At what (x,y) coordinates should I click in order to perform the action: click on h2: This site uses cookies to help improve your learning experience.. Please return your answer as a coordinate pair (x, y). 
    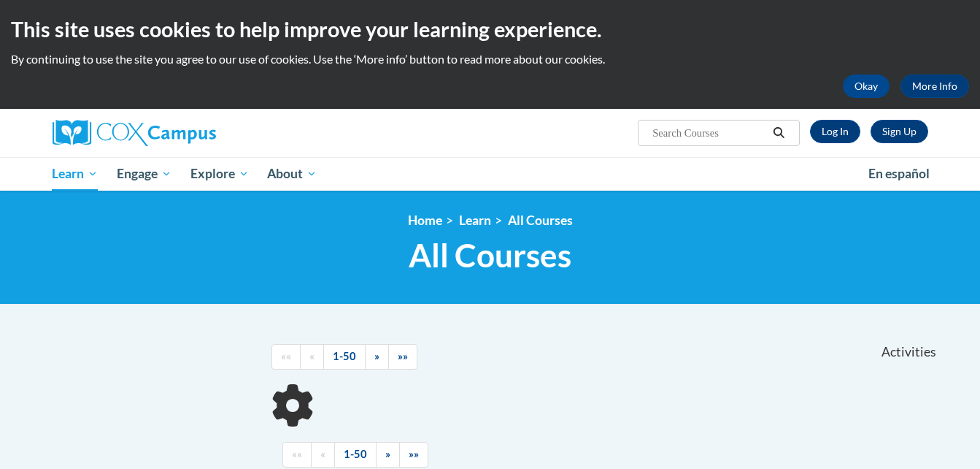
    Looking at the image, I should click on (490, 29).